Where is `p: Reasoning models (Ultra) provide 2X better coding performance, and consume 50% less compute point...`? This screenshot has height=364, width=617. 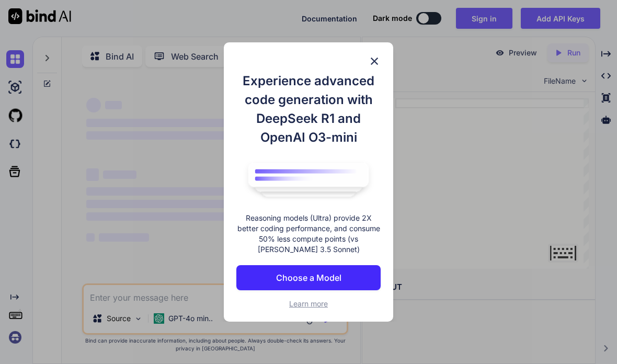
p: Reasoning models (Ultra) provide 2X better coding performance, and consume 50% less compute point... is located at coordinates (308, 234).